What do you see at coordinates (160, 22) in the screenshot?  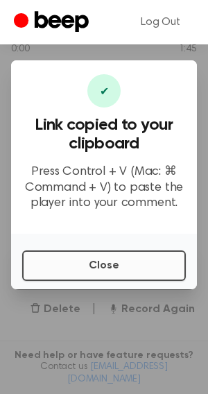 I see `a: Log Out` at bounding box center [160, 22].